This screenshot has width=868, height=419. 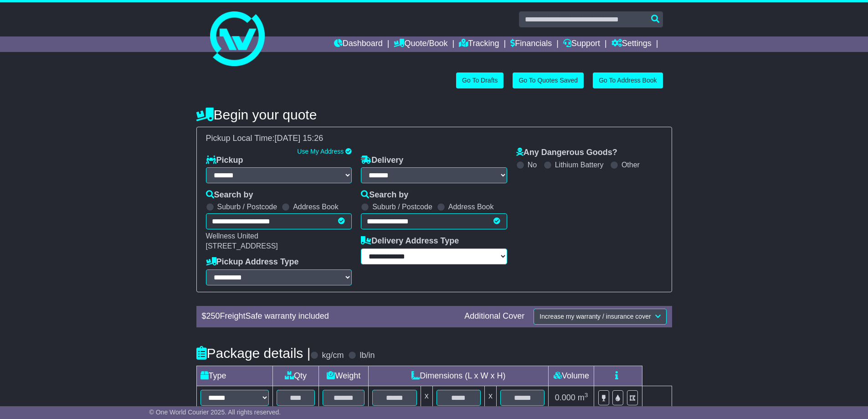 What do you see at coordinates (252, 262) in the screenshot?
I see `label: Pickup Address Type` at bounding box center [252, 262].